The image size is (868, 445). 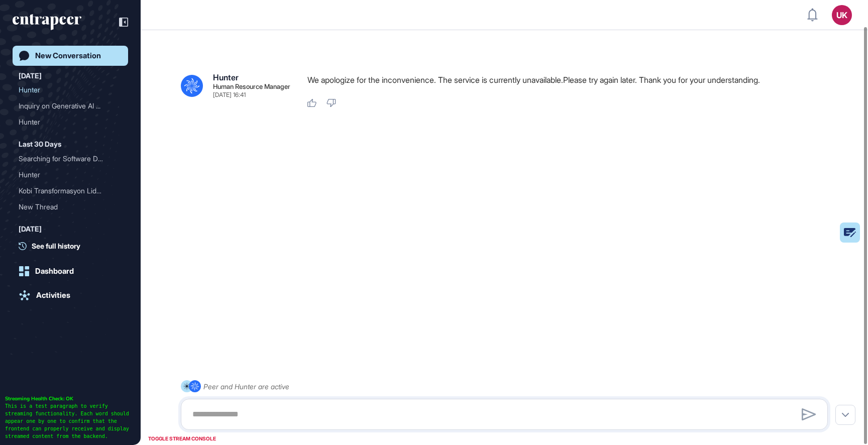 I want to click on div: Inquiry on Generative AI ..., so click(x=66, y=106).